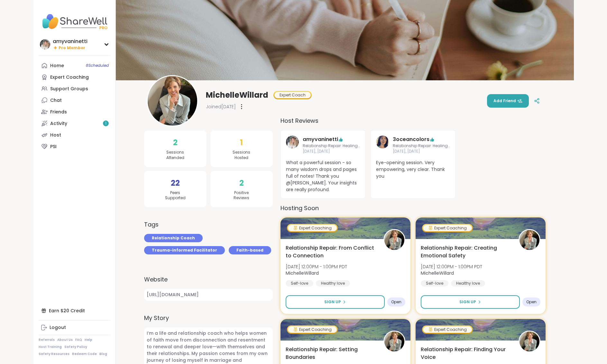 The width and height of the screenshot is (607, 364). I want to click on label: Website, so click(208, 279).